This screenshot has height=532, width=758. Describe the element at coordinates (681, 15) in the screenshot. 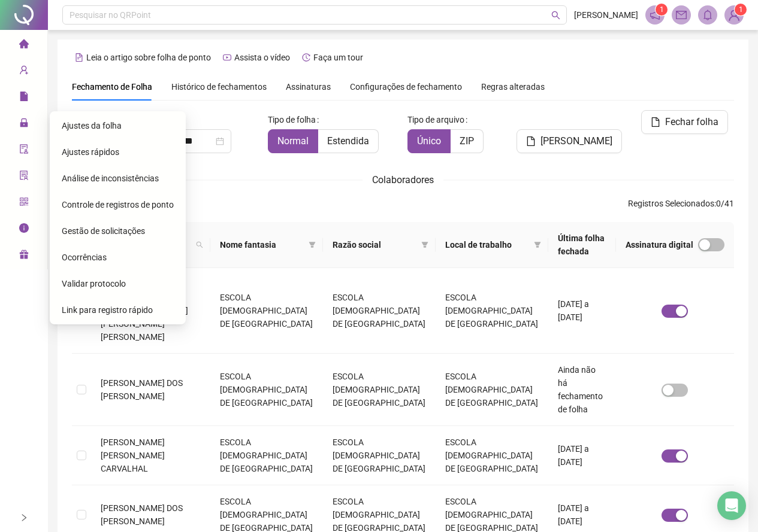

I see `span: mail` at that location.